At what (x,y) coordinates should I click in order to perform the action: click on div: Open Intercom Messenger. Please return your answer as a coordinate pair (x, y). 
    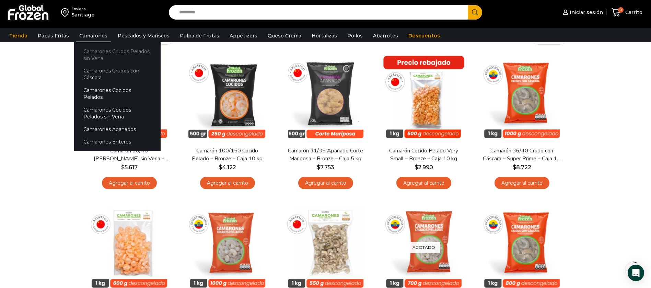
    Looking at the image, I should click on (636, 273).